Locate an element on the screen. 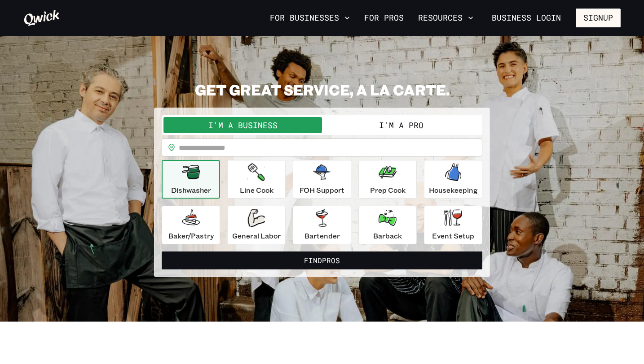 The image size is (644, 364). a: For Pros is located at coordinates (384, 18).